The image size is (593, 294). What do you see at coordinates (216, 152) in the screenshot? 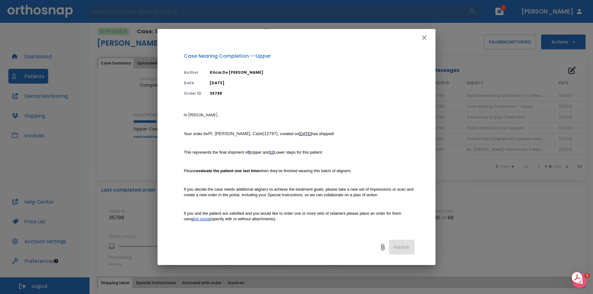
I see `span: This represents the final shipment of` at bounding box center [216, 152].